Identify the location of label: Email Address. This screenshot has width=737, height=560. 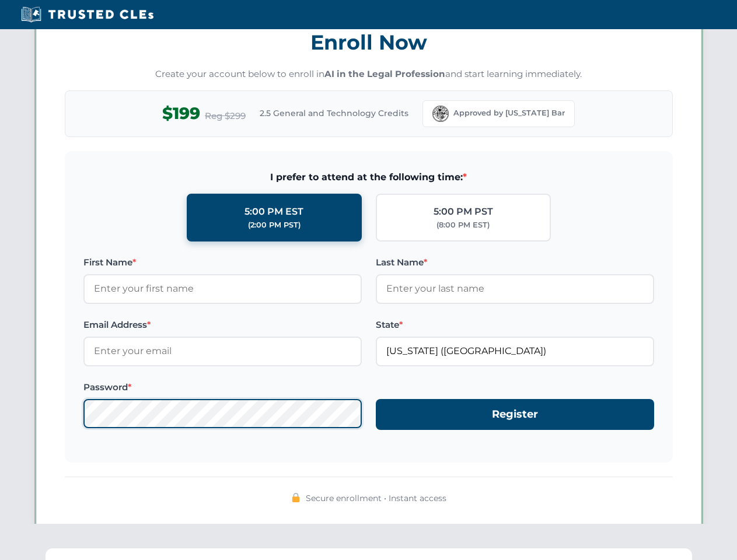
(223, 325).